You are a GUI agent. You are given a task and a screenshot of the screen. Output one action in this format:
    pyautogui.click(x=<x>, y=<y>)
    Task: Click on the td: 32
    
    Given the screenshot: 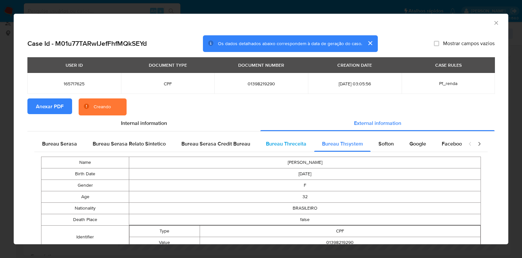 What is the action you would take?
    pyautogui.click(x=305, y=197)
    